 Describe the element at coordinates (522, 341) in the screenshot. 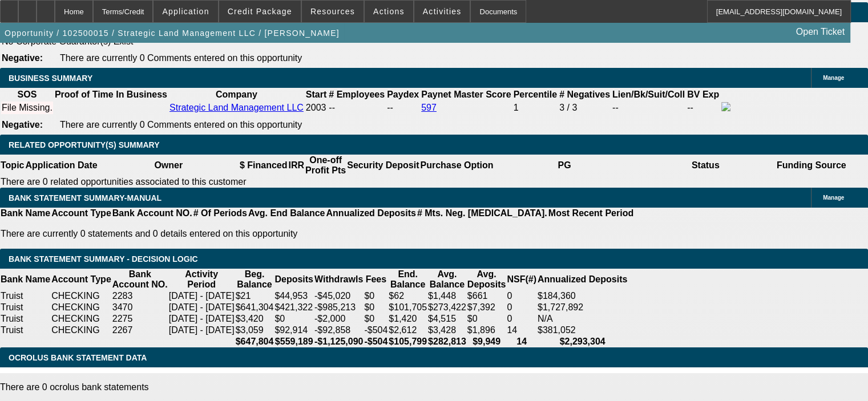

I see `th: 14` at that location.